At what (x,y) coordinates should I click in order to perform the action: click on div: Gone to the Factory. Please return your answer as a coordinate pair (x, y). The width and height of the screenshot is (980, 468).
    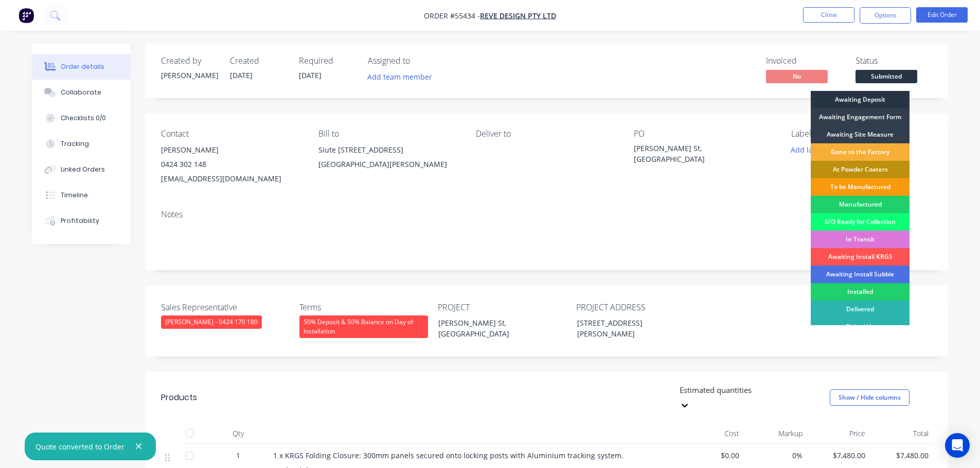
    Looking at the image, I should click on (860, 152).